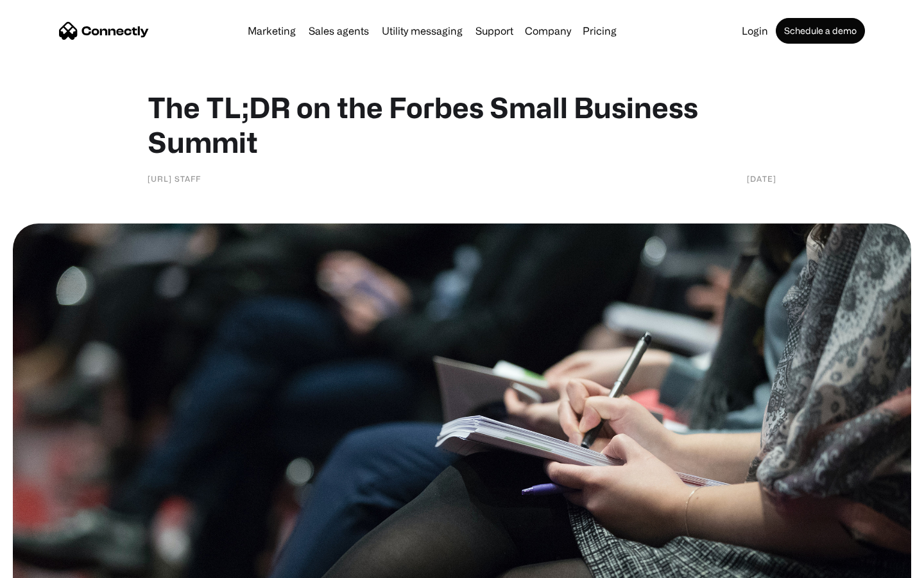 The height and width of the screenshot is (578, 924). I want to click on h1: The TL;DR on the Forbes Small Business Summit, so click(462, 125).